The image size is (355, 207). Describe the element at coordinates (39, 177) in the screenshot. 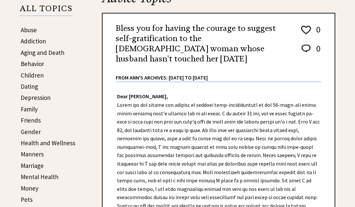

I see `a: Mental Health` at that location.